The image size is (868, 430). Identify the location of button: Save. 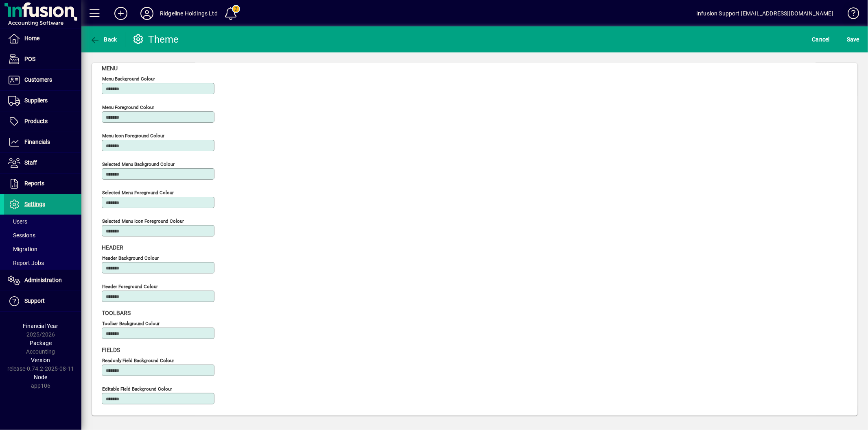
(853, 40).